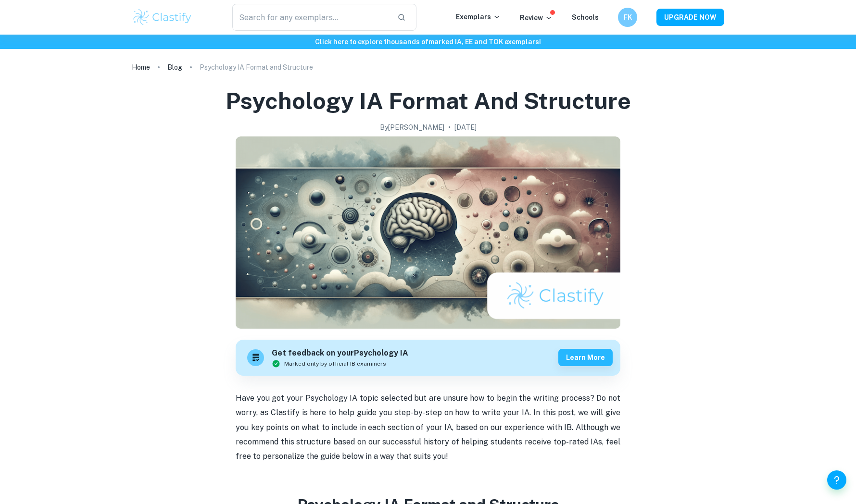 Image resolution: width=856 pixels, height=504 pixels. Describe the element at coordinates (428, 233) in the screenshot. I see `img: Psychology IA Format and Structure cover image` at that location.